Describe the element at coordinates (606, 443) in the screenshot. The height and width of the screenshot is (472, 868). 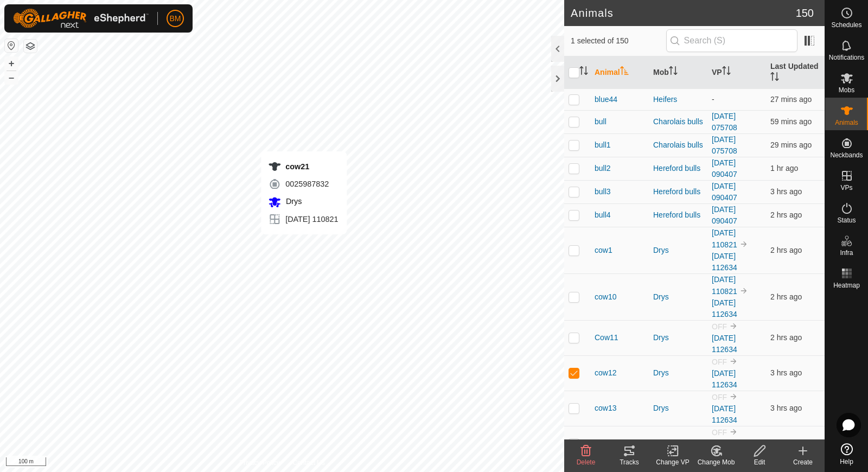
I see `span: cow14` at that location.